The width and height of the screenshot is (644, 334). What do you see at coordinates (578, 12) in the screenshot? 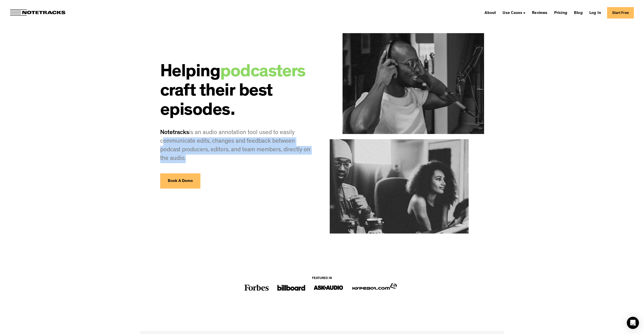
I see `a: Blog` at bounding box center [578, 12].